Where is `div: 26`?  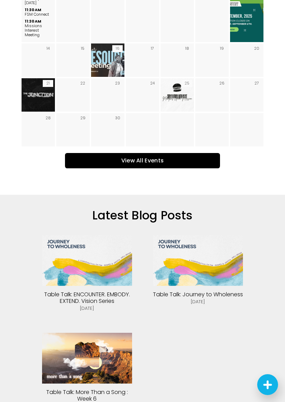
div: 26 is located at coordinates (222, 84).